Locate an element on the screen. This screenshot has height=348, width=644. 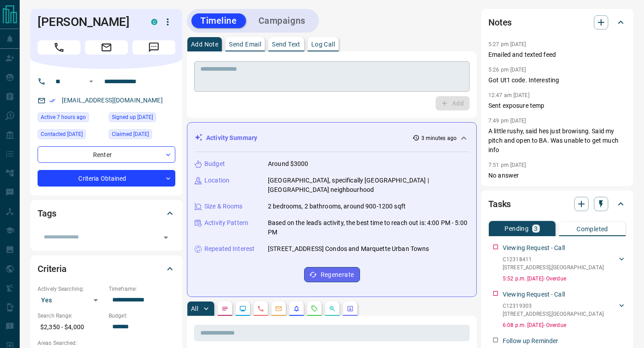
p: Actively Searching: is located at coordinates (70, 289).